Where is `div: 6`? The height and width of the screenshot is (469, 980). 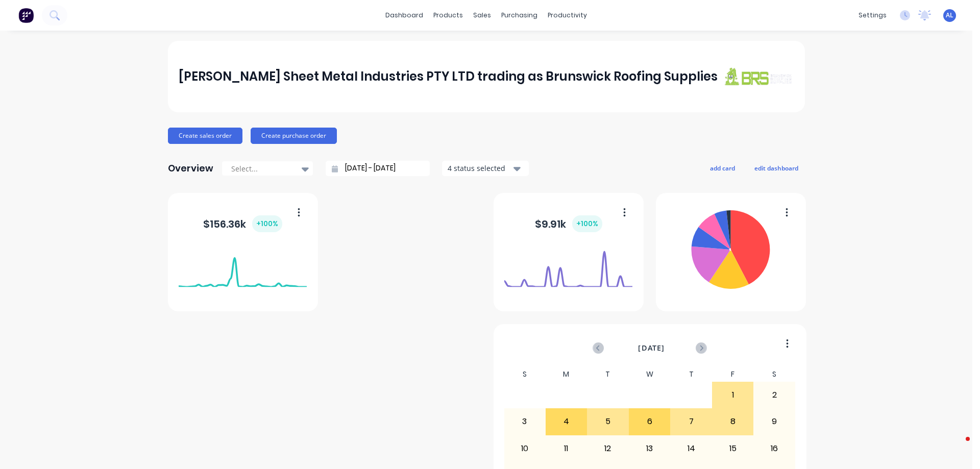
div: 6 is located at coordinates (650, 422).